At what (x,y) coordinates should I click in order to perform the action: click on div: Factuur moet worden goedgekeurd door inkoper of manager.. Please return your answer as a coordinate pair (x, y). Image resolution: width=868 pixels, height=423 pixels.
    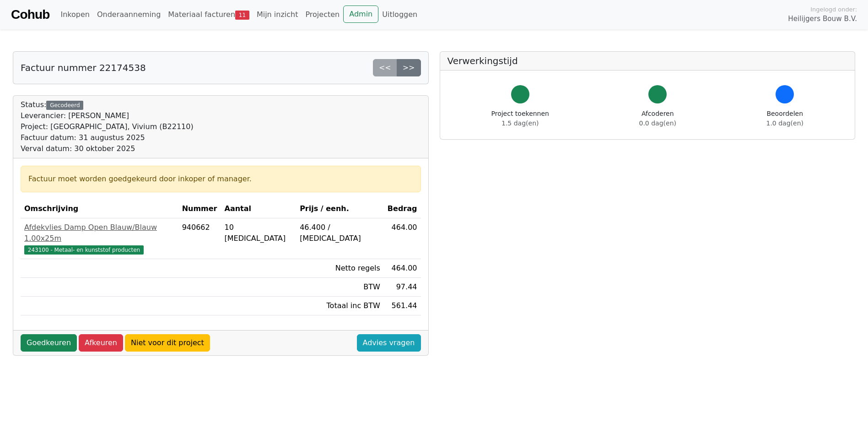
    Looking at the image, I should click on (221, 179).